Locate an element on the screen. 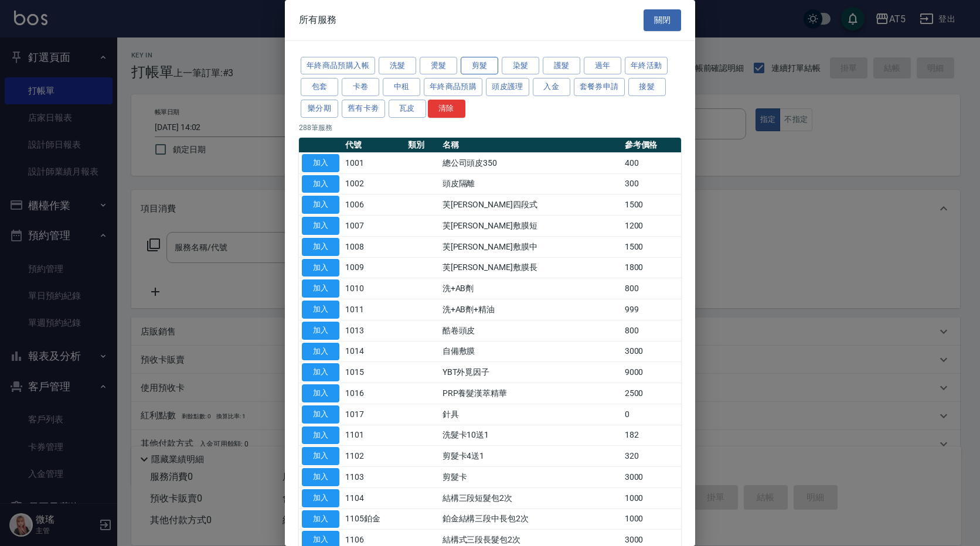  button: 舊有卡劵 is located at coordinates (364, 108).